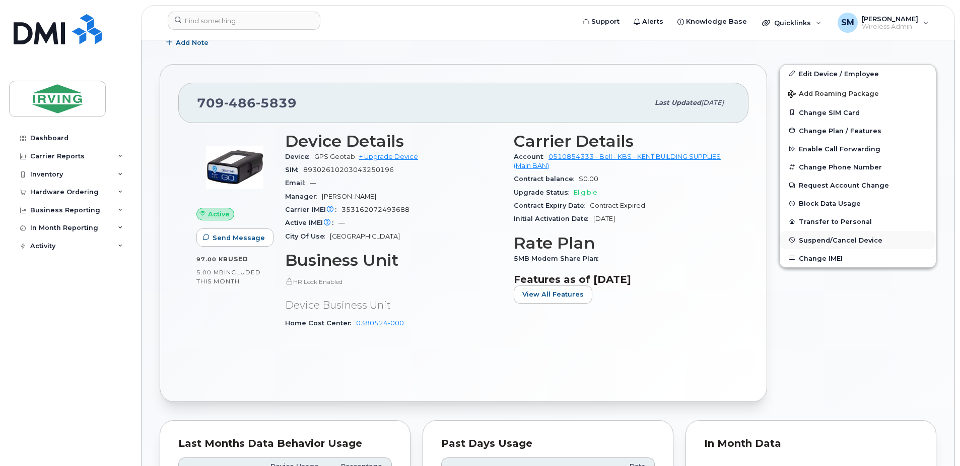 This screenshot has width=960, height=466. I want to click on h3: Device Details, so click(394, 141).